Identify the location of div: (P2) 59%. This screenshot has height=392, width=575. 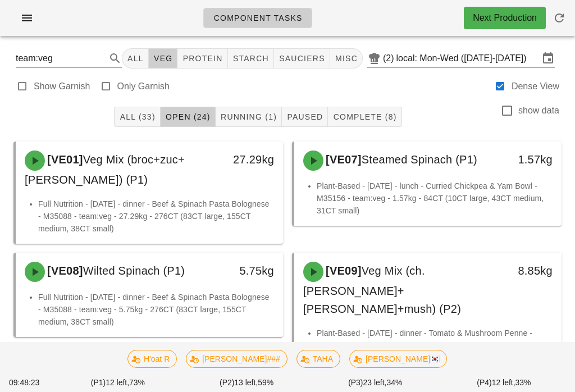
(247, 382).